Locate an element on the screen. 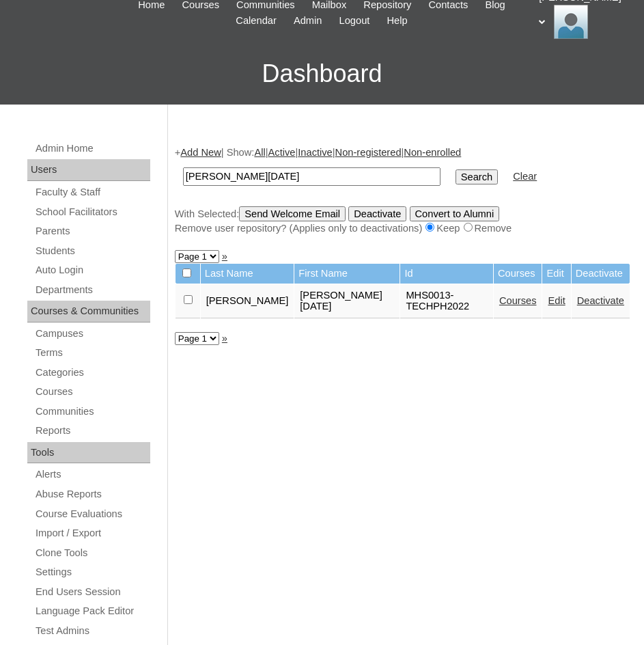 The width and height of the screenshot is (644, 645). div: Remove user repository? (Applies only to deactivations) Keep Remove is located at coordinates (402, 228).